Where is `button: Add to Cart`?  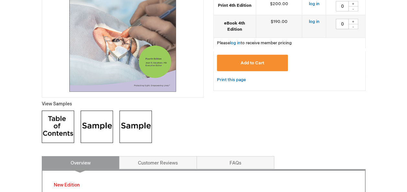
button: Add to Cart is located at coordinates (252, 63).